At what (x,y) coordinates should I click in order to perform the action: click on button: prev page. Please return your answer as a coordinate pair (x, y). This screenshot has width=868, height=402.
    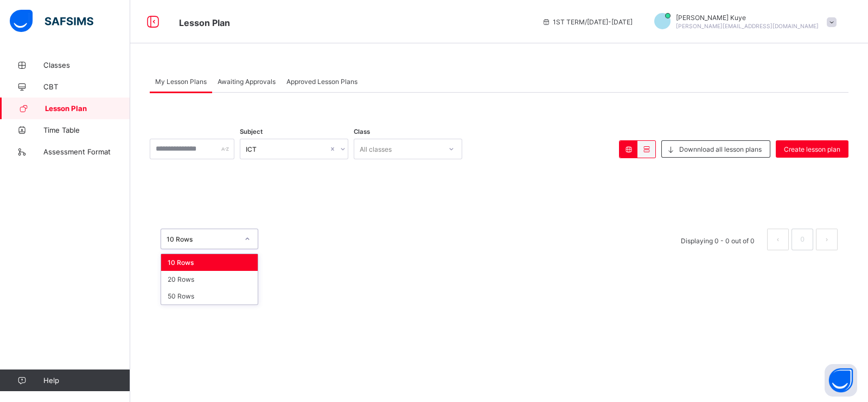
    Looking at the image, I should click on (778, 239).